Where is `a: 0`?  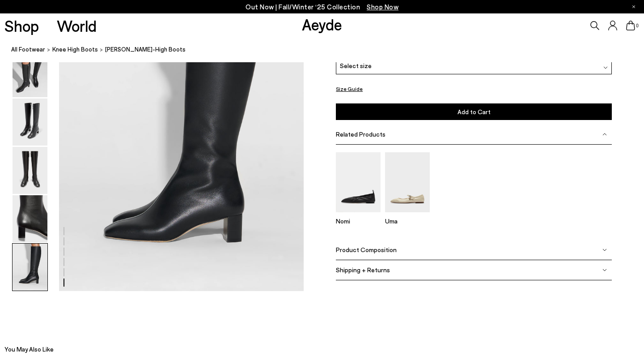
a: 0 is located at coordinates (631, 26).